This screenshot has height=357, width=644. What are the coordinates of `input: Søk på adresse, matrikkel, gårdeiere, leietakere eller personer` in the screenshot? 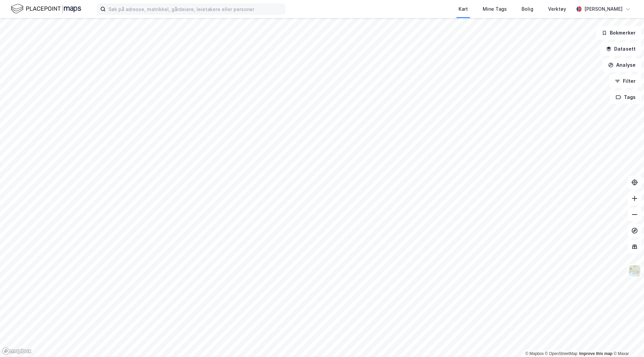 It's located at (195, 9).